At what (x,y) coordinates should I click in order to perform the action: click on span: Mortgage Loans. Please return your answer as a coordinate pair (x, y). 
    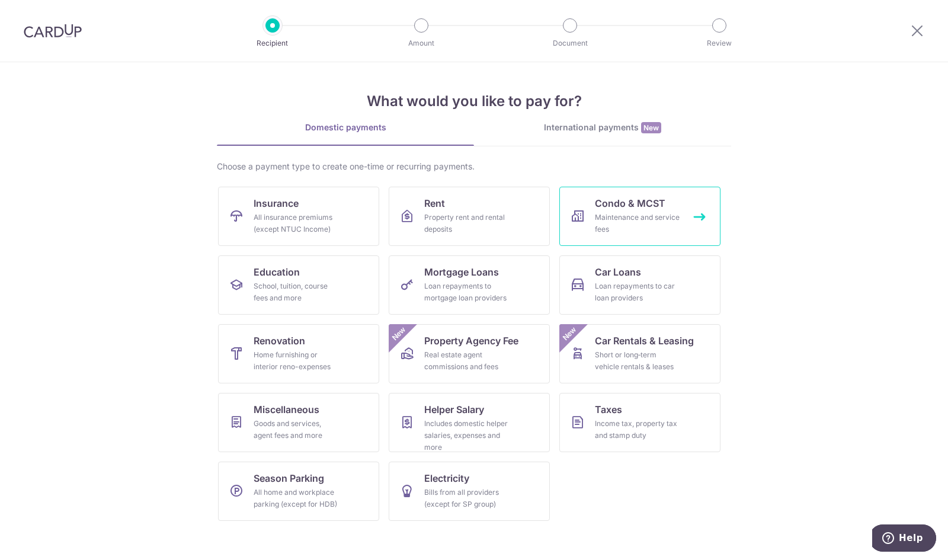
    Looking at the image, I should click on (461, 272).